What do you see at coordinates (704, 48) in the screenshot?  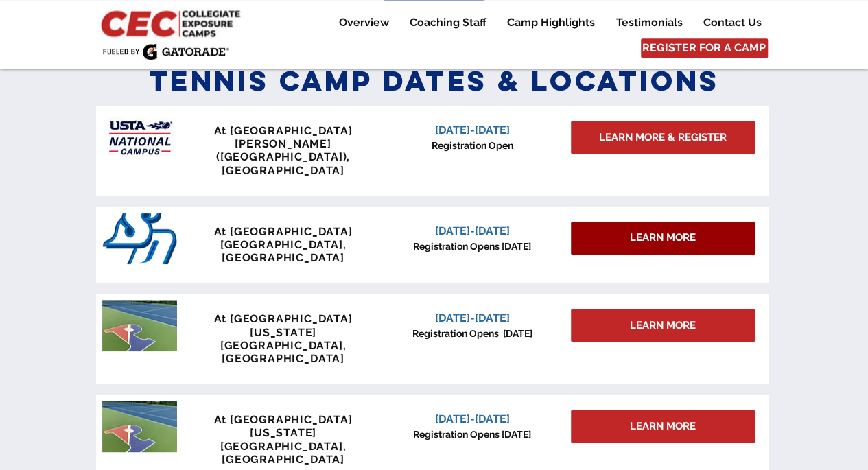 I see `a: REGISTER FOR A CAMP` at bounding box center [704, 48].